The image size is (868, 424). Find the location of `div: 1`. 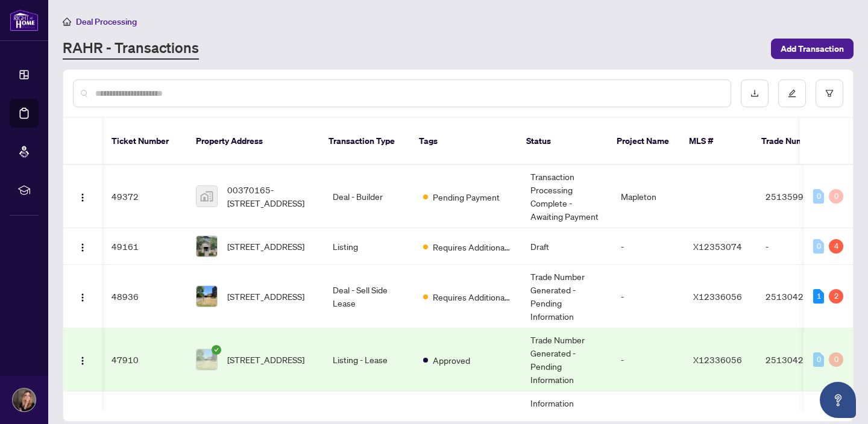

div: 1 is located at coordinates (819, 296).